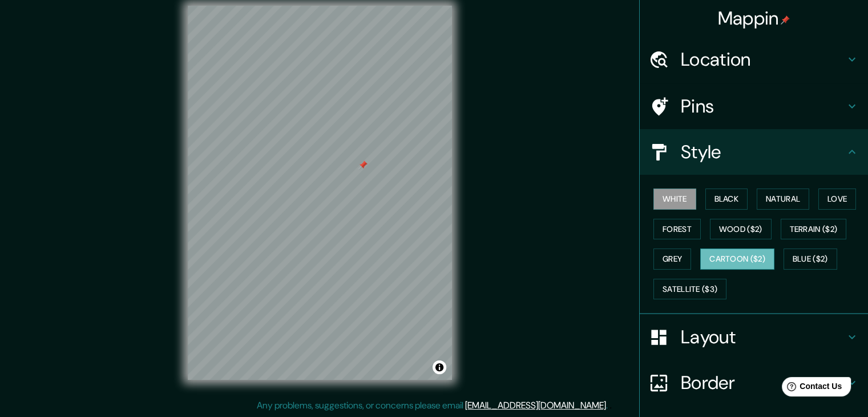  What do you see at coordinates (690, 289) in the screenshot?
I see `button: Satellite ($3)` at bounding box center [690, 289].